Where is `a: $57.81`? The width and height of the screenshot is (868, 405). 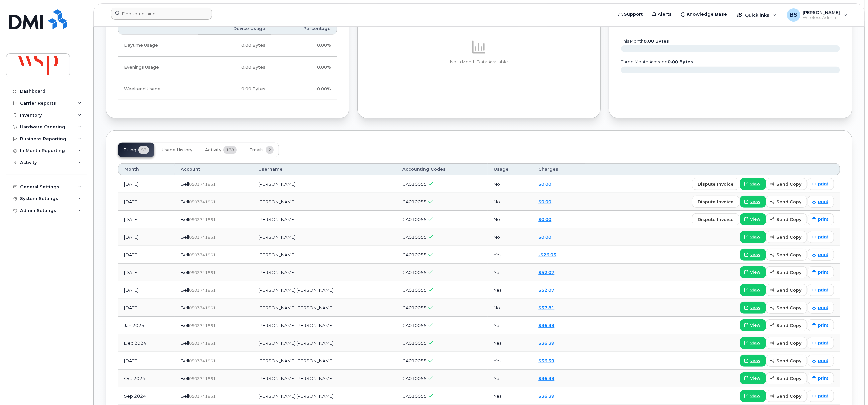 a: $57.81 is located at coordinates (546, 307).